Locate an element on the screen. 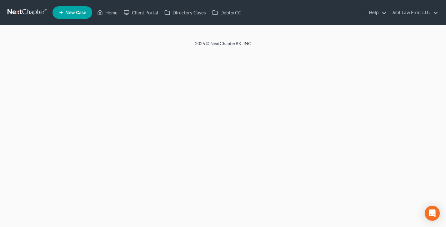 The height and width of the screenshot is (227, 446). div: 2025 © NextChapterBK, INC is located at coordinates (223, 46).